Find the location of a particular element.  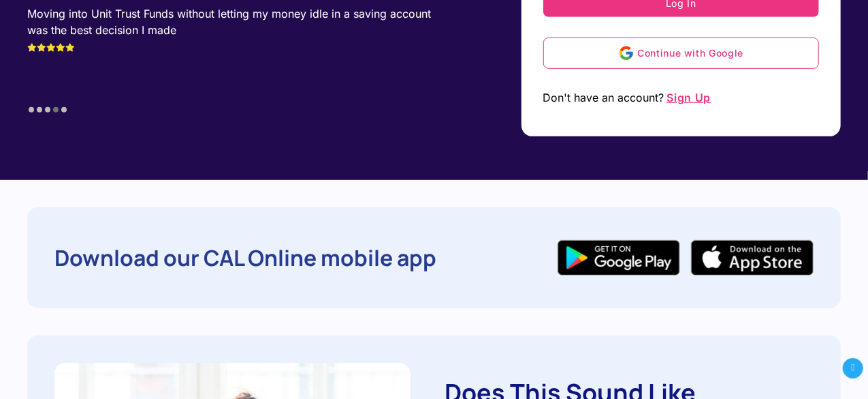

span: Sign Up is located at coordinates (689, 98).